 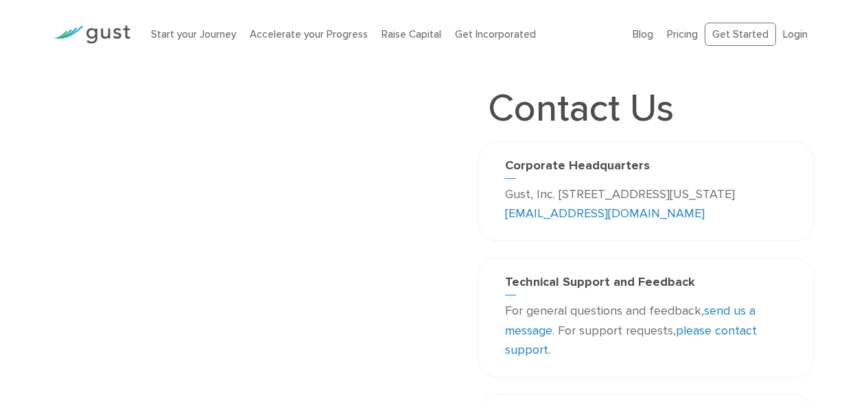 What do you see at coordinates (194, 34) in the screenshot?
I see `a: Start your Journey` at bounding box center [194, 34].